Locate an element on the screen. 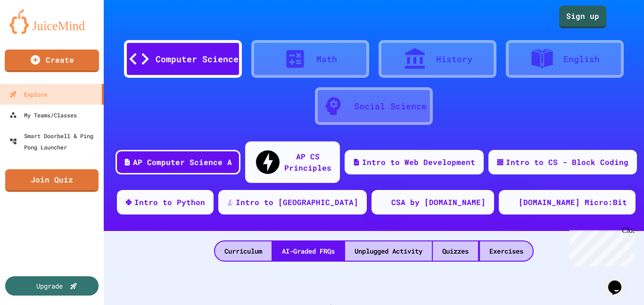  div: Quizzes is located at coordinates (456, 251).